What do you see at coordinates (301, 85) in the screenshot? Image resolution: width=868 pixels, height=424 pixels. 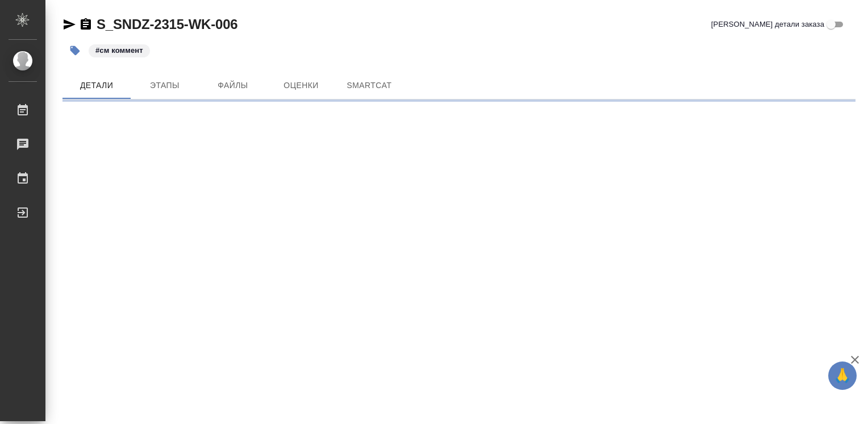 I see `span: Оценки` at bounding box center [301, 85].